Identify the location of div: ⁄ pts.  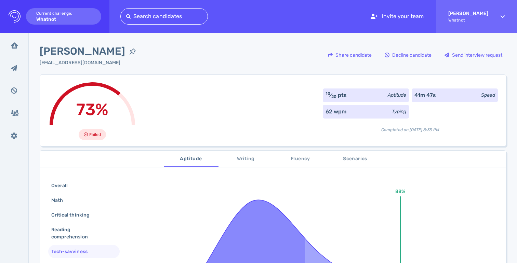
(336, 95).